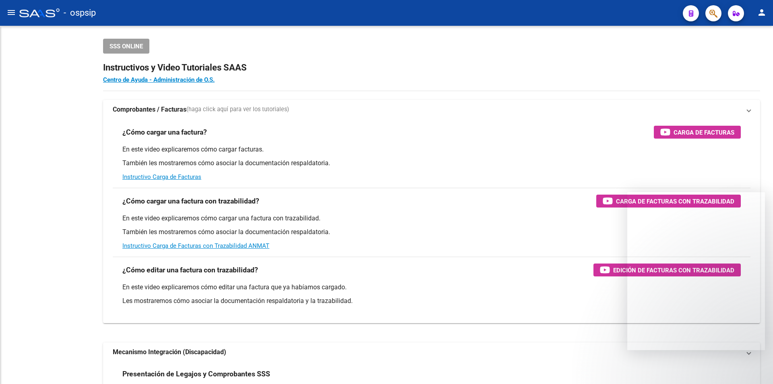 The height and width of the screenshot is (384, 773). Describe the element at coordinates (165, 132) in the screenshot. I see `h3: ¿Cómo cargar una factura?` at that location.